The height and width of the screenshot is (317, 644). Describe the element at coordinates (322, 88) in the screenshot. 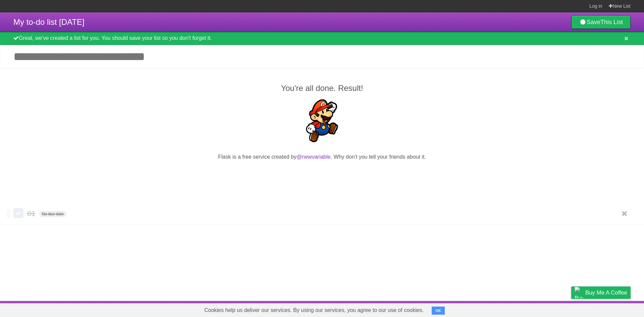

I see `h2: You're all done. Result!` at that location.